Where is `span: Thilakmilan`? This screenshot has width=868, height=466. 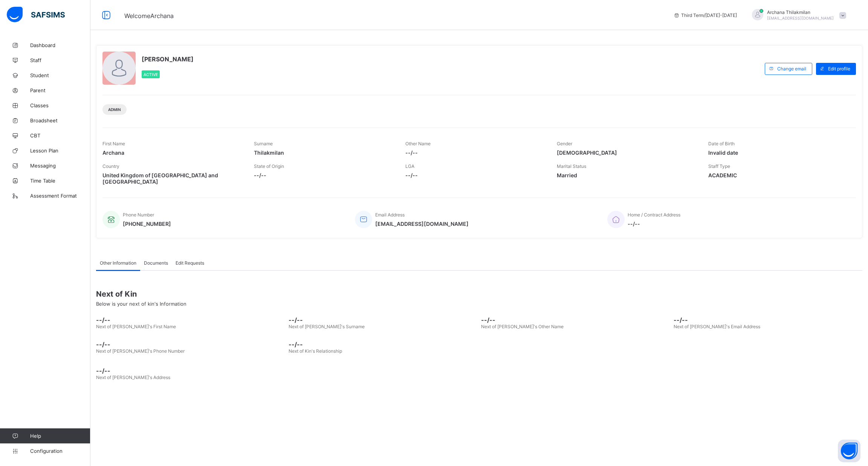
span: Thilakmilan is located at coordinates (324, 153).